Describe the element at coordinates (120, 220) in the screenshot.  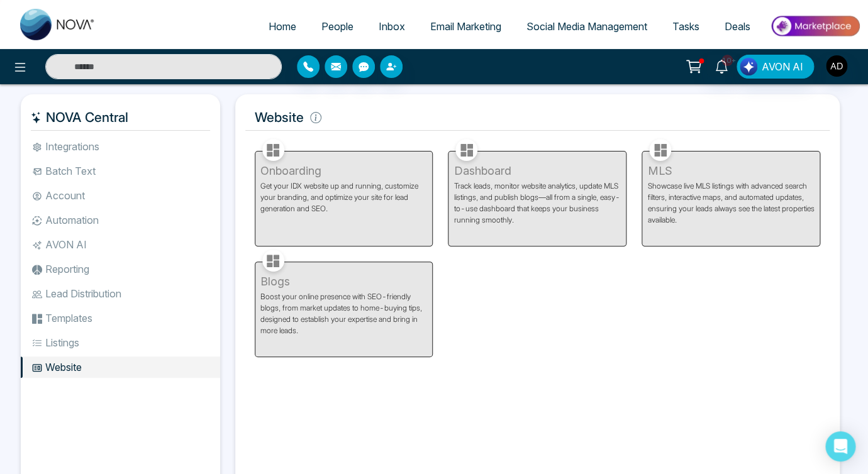
I see `li: Automation` at that location.